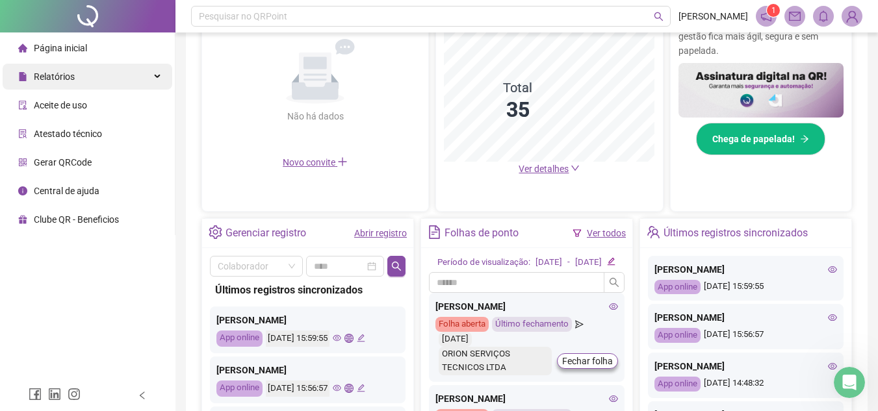  What do you see at coordinates (753, 139) in the screenshot?
I see `span: Chega de papelada!` at bounding box center [753, 139].